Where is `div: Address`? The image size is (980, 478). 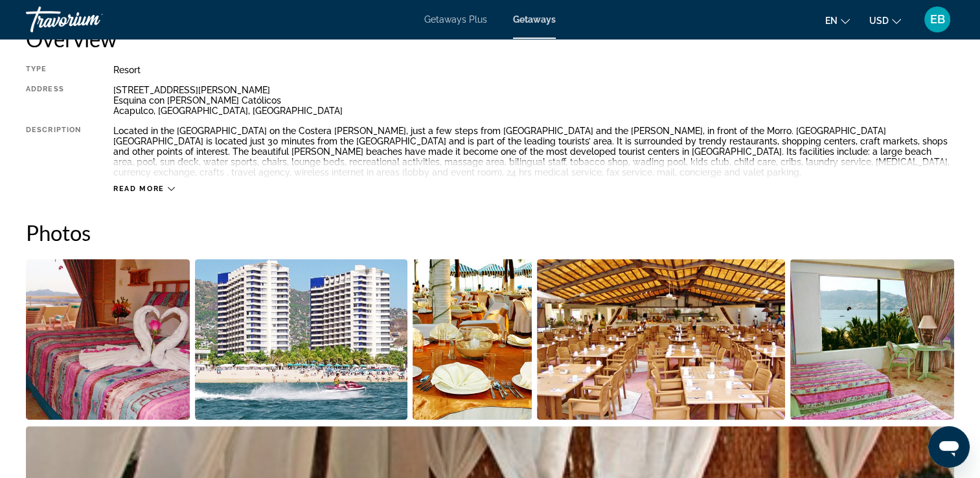 div: Address is located at coordinates (53, 100).